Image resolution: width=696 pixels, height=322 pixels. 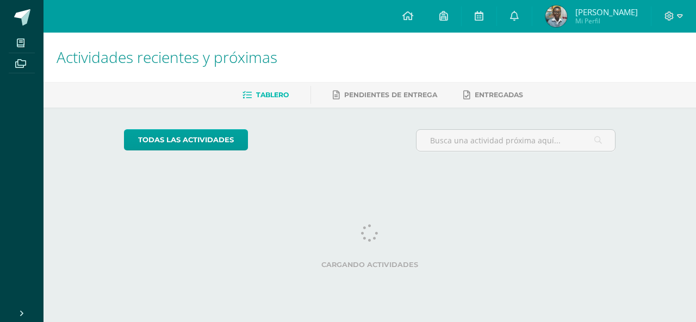 I want to click on a: Tablero, so click(x=265, y=95).